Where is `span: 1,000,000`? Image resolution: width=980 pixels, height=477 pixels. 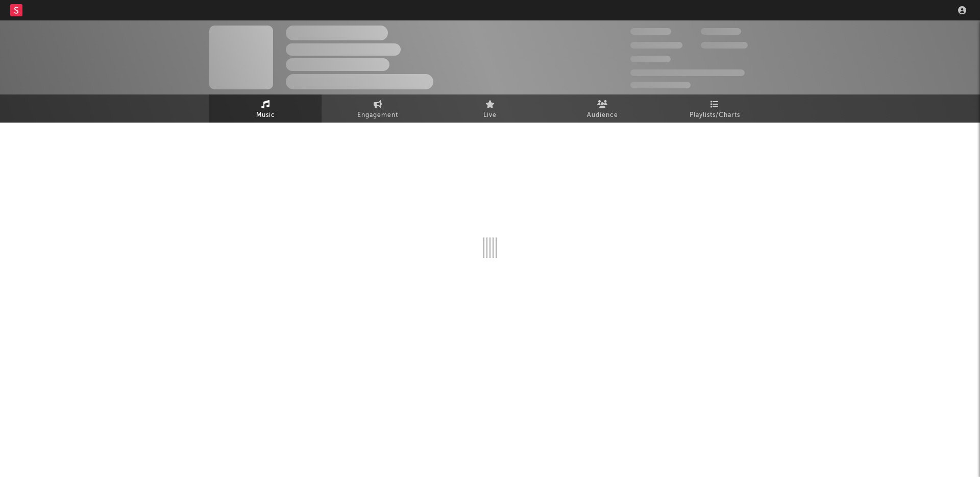
span: 1,000,000 is located at coordinates (724, 45).